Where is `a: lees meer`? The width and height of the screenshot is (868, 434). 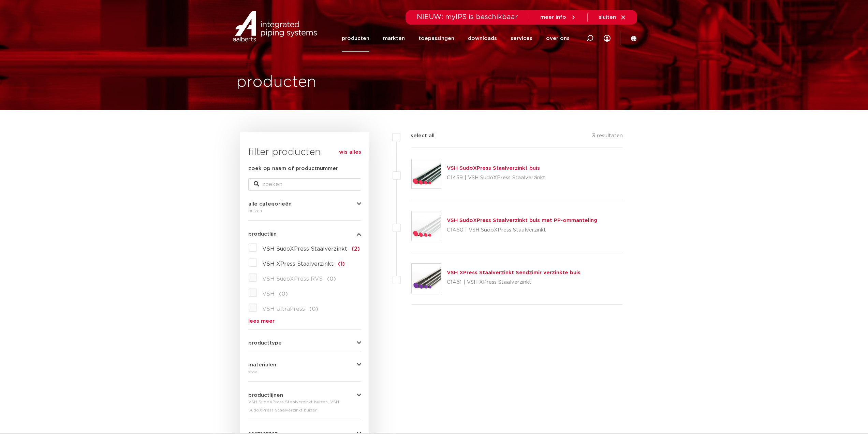
a: lees meer is located at coordinates (305, 321).